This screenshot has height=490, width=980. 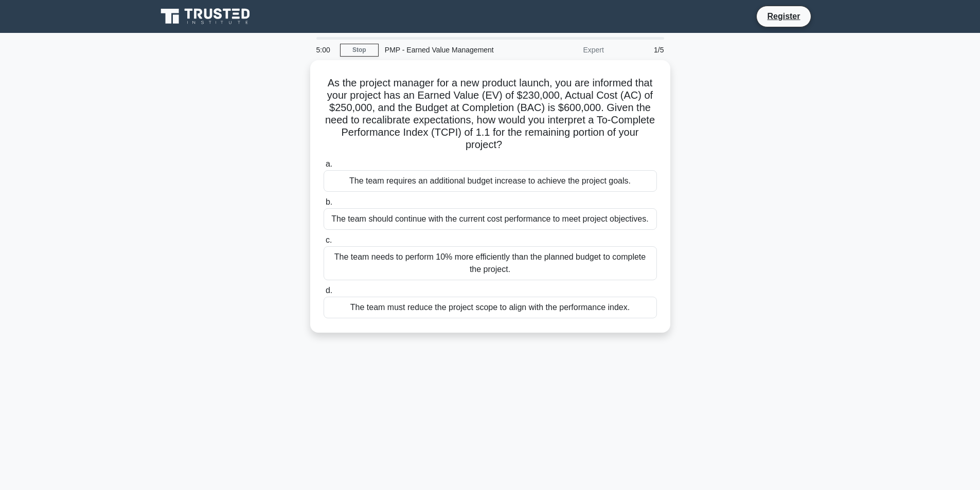 I want to click on div: 5:00, so click(x=325, y=50).